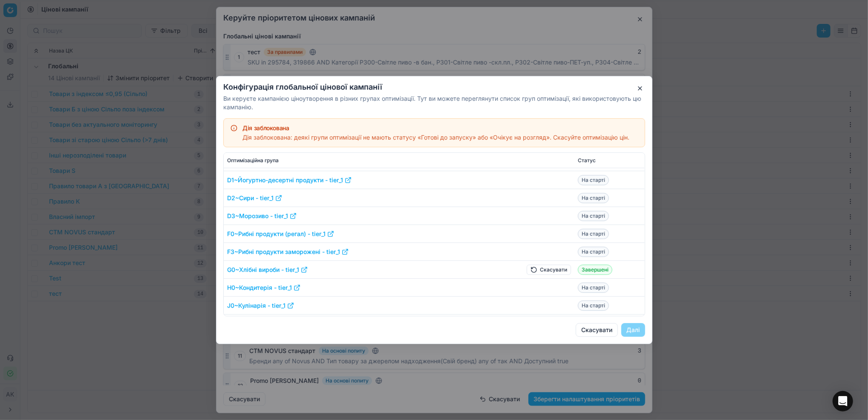  I want to click on div: Дія заблокована, so click(440, 128).